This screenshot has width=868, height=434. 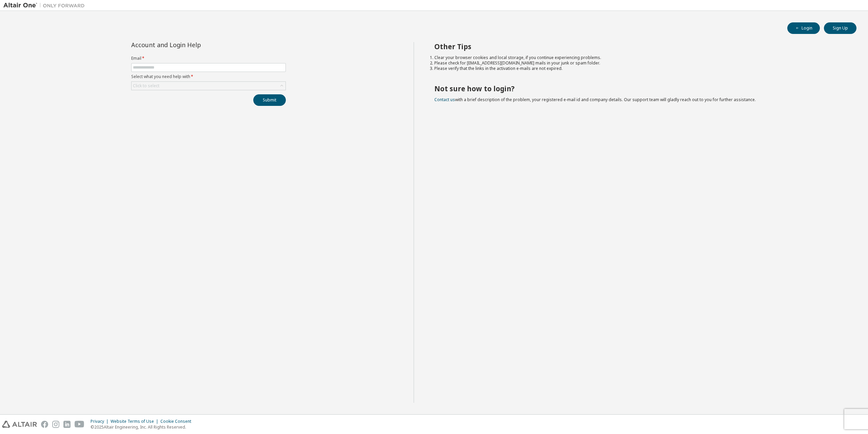 What do you see at coordinates (143, 427) in the screenshot?
I see `p: © 2025 Altair Engineering, Inc. All Rights Reserved.` at bounding box center [143, 427].